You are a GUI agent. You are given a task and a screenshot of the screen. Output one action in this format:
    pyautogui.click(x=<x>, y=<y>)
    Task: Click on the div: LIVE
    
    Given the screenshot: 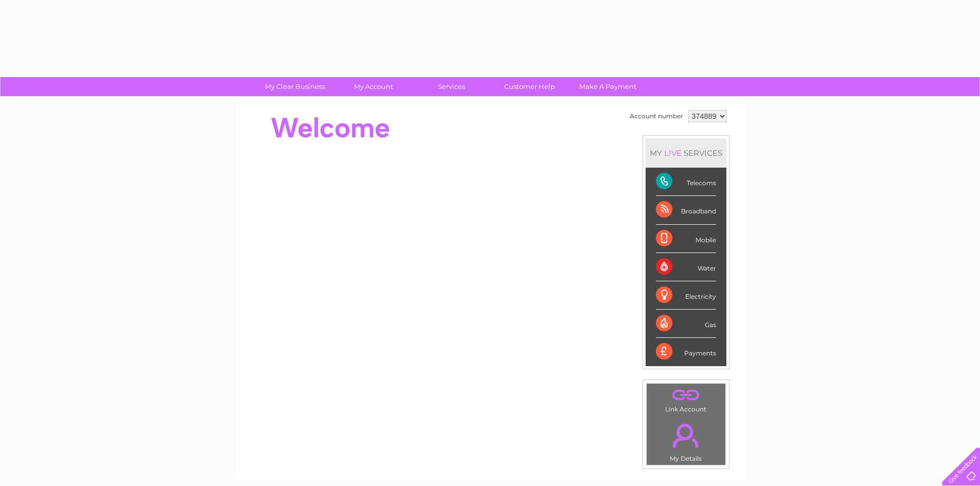 What is the action you would take?
    pyautogui.click(x=673, y=152)
    